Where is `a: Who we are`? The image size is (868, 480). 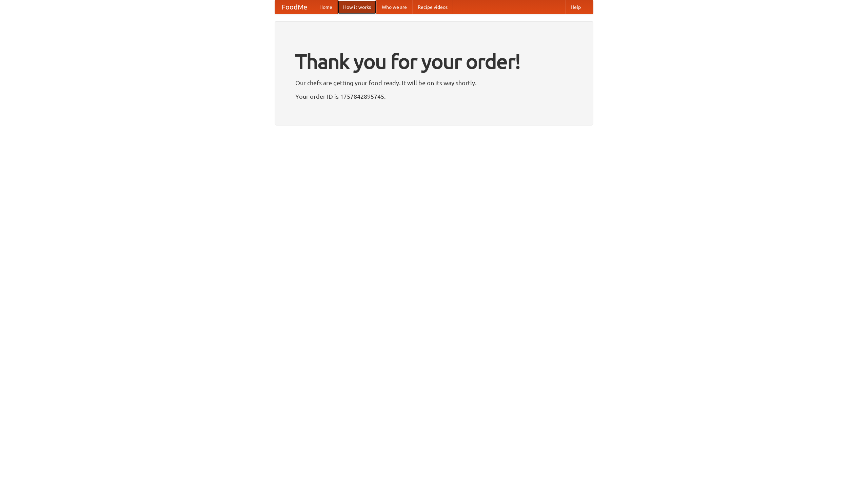
a: Who we are is located at coordinates (394, 7).